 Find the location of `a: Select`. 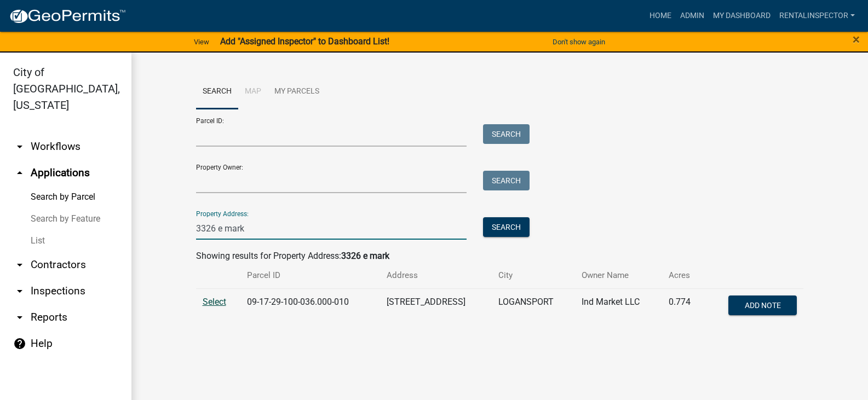

a: Select is located at coordinates (214, 302).